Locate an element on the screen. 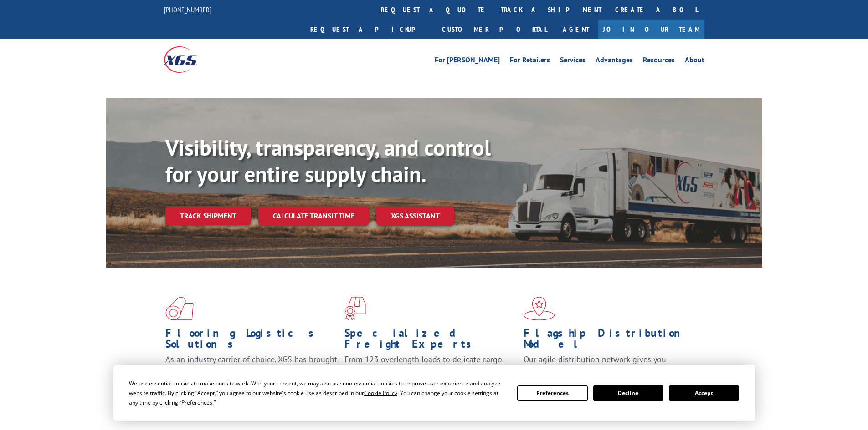 The image size is (868, 430). h1: Flooring Logistics Solutions is located at coordinates (252, 341).